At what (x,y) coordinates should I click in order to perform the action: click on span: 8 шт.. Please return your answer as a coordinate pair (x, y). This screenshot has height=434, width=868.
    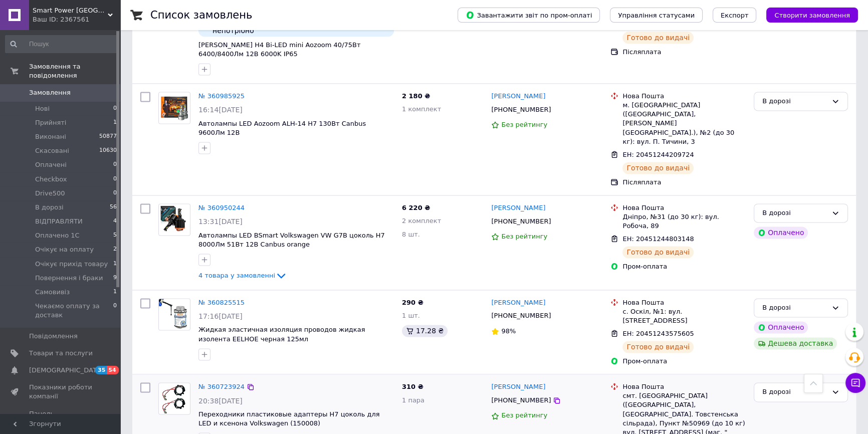
    Looking at the image, I should click on (411, 234).